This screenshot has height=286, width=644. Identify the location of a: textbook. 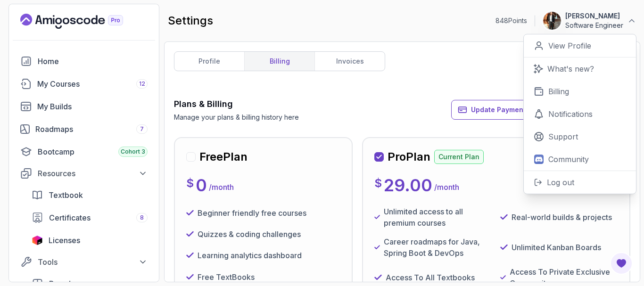
(90, 195).